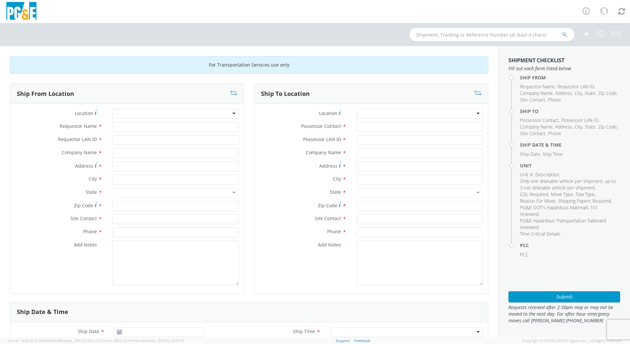 The height and width of the screenshot is (344, 630). What do you see at coordinates (570, 77) in the screenshot?
I see `h4: Ship From` at bounding box center [570, 77].